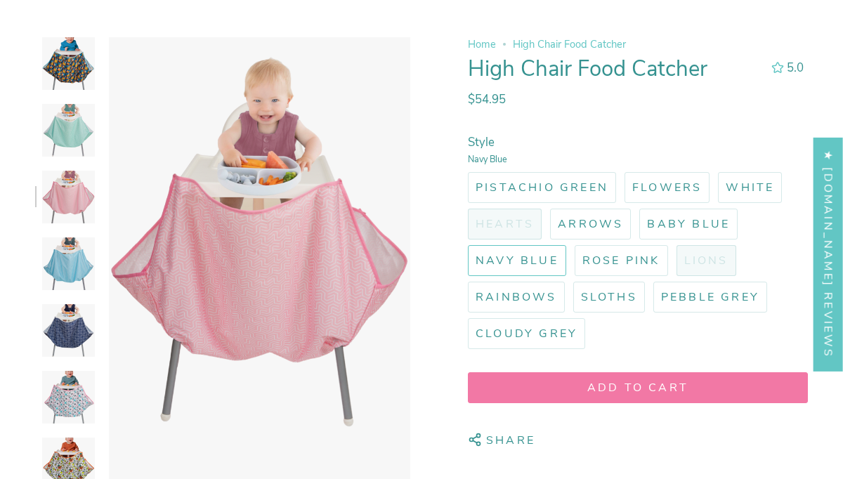 Image resolution: width=843 pixels, height=479 pixels. What do you see at coordinates (501, 440) in the screenshot?
I see `button: Share` at bounding box center [501, 440].